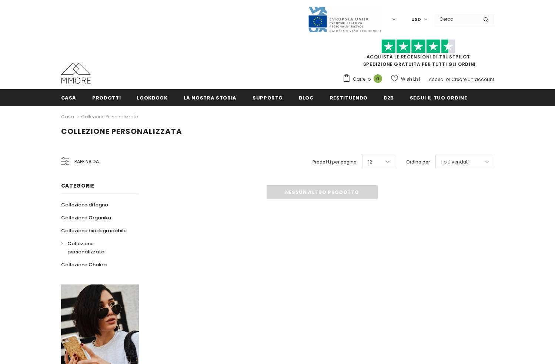 The image size is (555, 364). Describe the element at coordinates (106, 98) in the screenshot. I see `span: Prodotti` at that location.